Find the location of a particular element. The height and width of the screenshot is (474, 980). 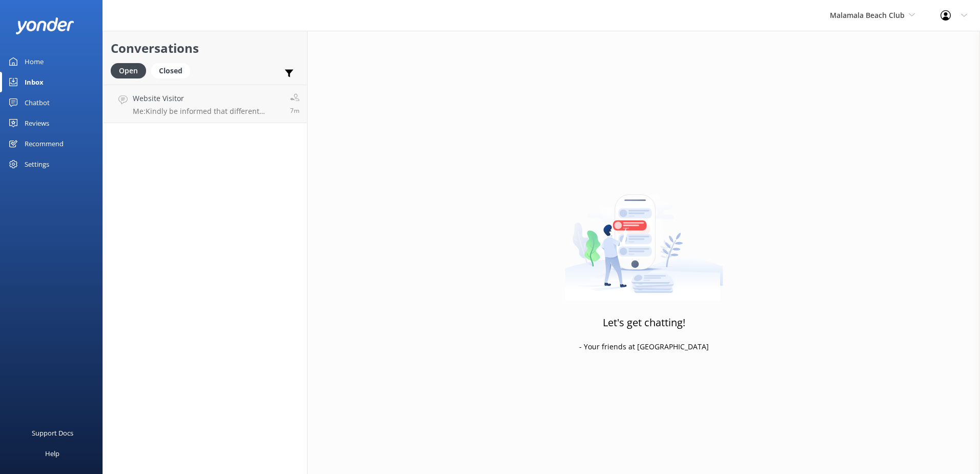

img: yonder-white-logo.png is located at coordinates (44, 25).